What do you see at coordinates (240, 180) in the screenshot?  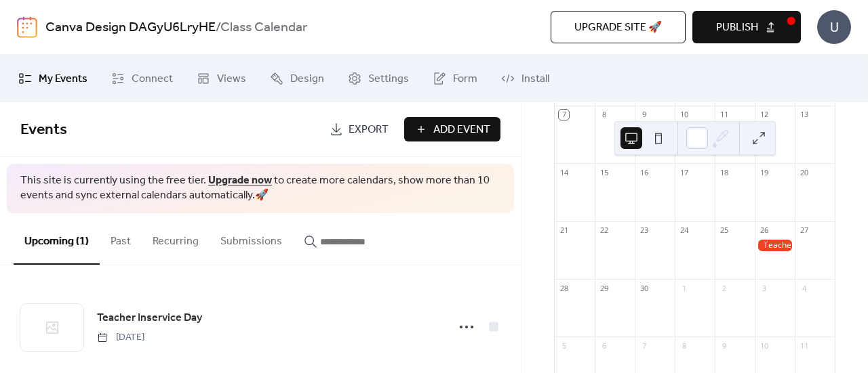 I see `a: Upgrade now` at bounding box center [240, 180].